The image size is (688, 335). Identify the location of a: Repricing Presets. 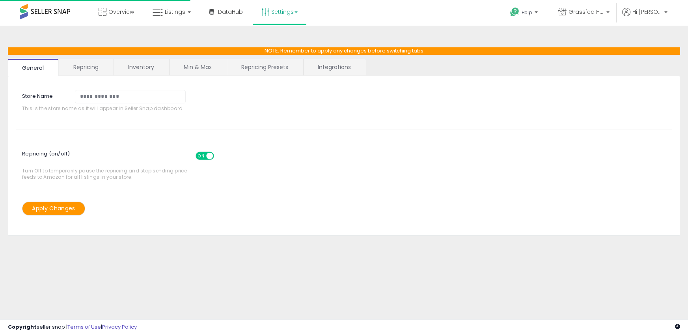
(264, 67).